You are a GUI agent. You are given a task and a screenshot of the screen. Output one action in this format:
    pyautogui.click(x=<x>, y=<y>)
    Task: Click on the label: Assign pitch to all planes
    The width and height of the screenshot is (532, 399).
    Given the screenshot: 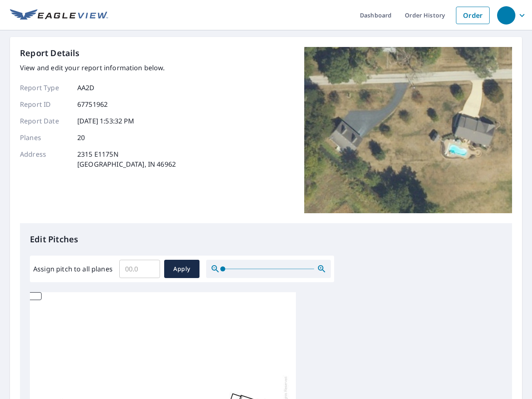 What is the action you would take?
    pyautogui.click(x=73, y=269)
    